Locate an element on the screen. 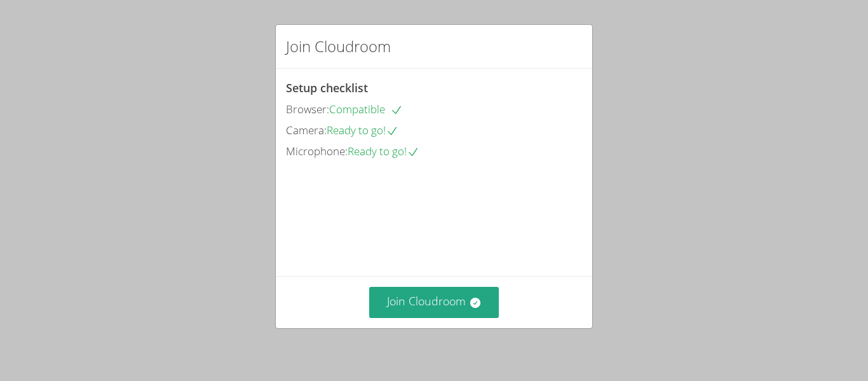 This screenshot has height=381, width=868. span: Setup checklist is located at coordinates (327, 88).